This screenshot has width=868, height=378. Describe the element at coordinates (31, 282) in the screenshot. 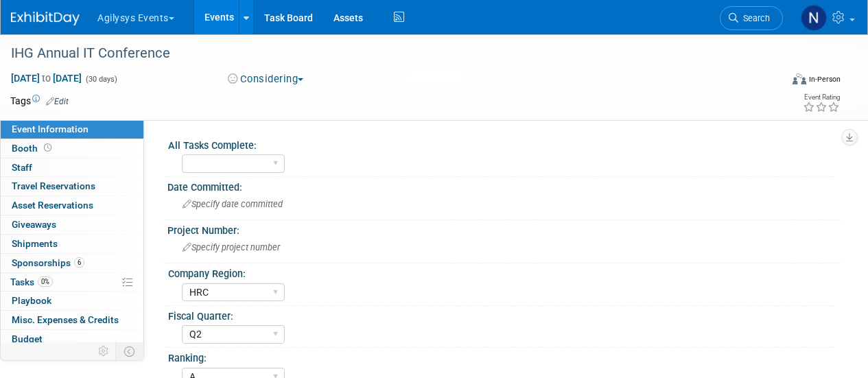

I see `span: Tasks` at that location.